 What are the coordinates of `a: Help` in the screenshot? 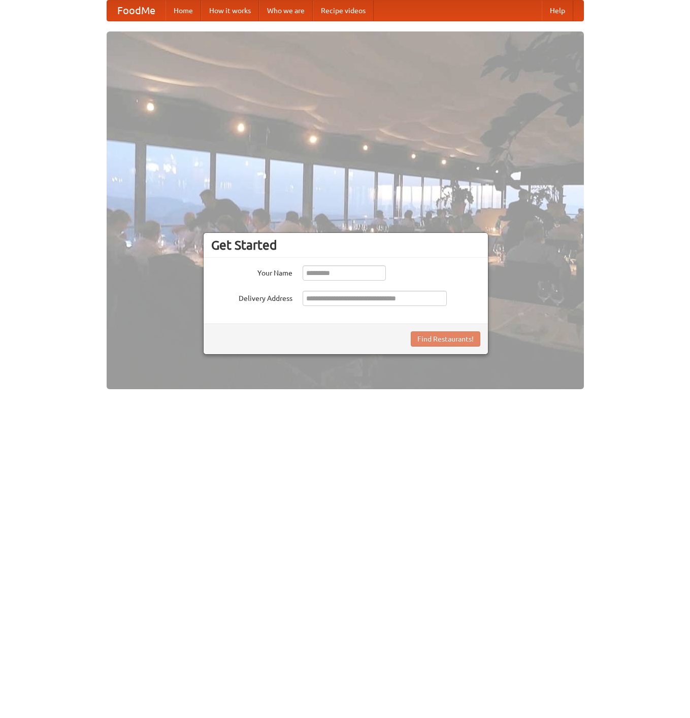 It's located at (557, 11).